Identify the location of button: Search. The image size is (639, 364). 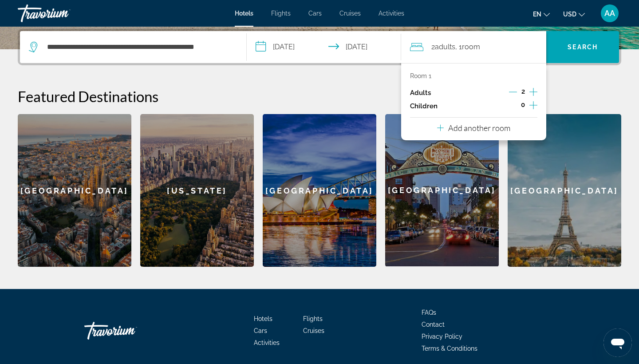
(583, 47).